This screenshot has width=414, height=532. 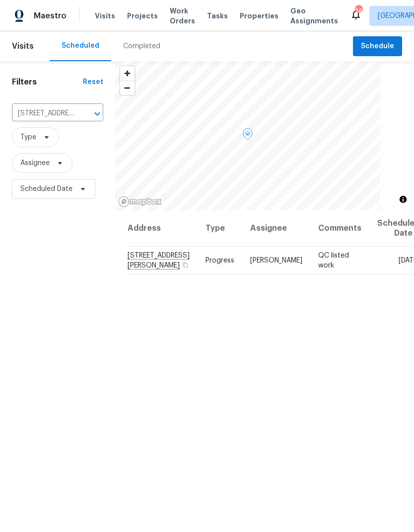 What do you see at coordinates (377, 46) in the screenshot?
I see `button: Schedule` at bounding box center [377, 46].